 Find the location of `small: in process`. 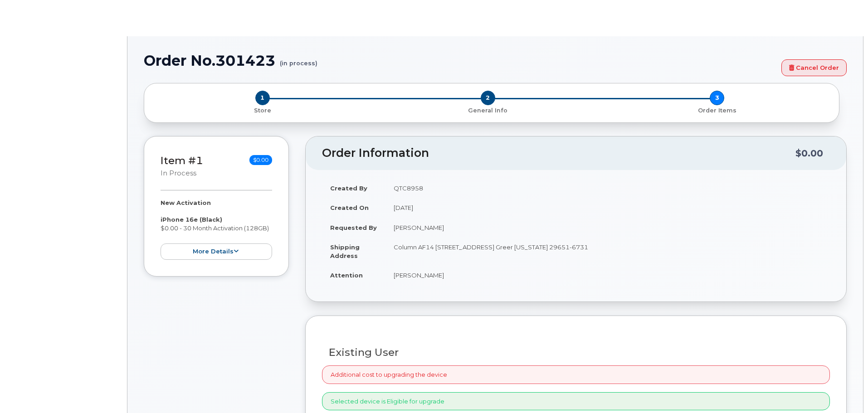

small: in process is located at coordinates (178, 173).